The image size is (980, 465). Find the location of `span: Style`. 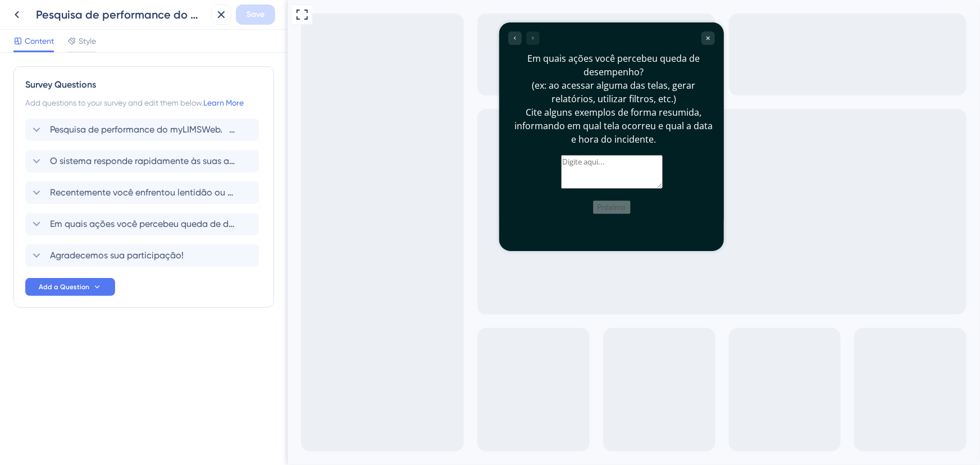

span: Style is located at coordinates (87, 41).